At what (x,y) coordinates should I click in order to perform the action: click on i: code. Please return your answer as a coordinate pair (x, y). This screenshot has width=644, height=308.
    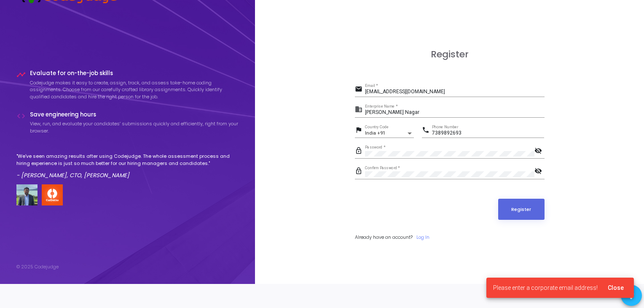
    Looking at the image, I should click on (21, 116).